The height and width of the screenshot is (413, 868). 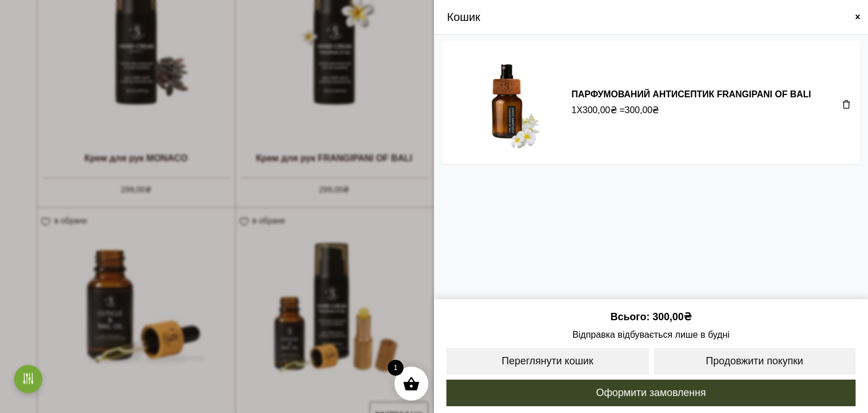 I want to click on span: Кошик, so click(x=463, y=17).